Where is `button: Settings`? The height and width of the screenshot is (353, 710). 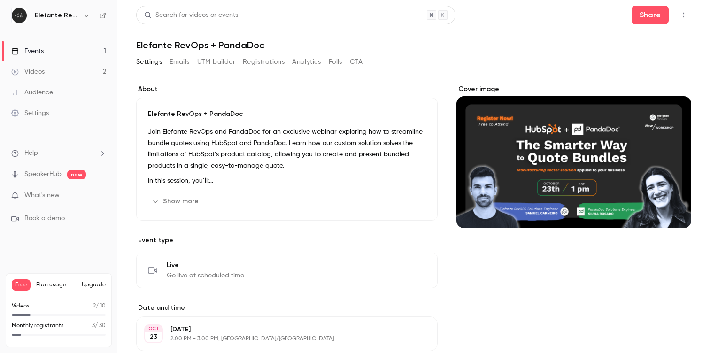 button: Settings is located at coordinates (149, 62).